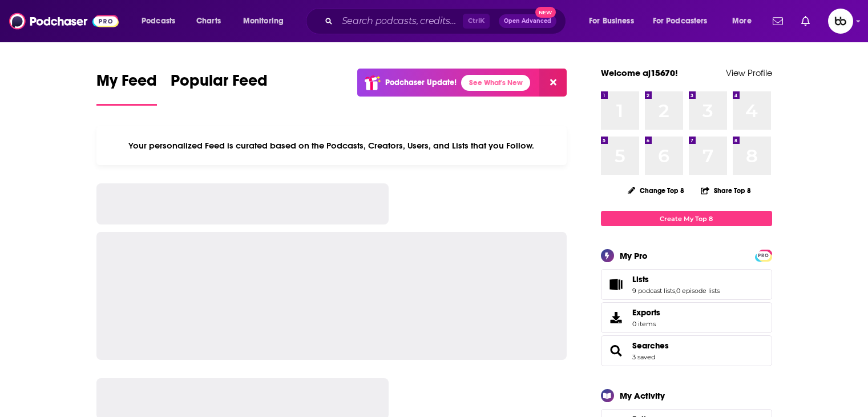 This screenshot has height=417, width=868. I want to click on a: Create My Top 8, so click(687, 218).